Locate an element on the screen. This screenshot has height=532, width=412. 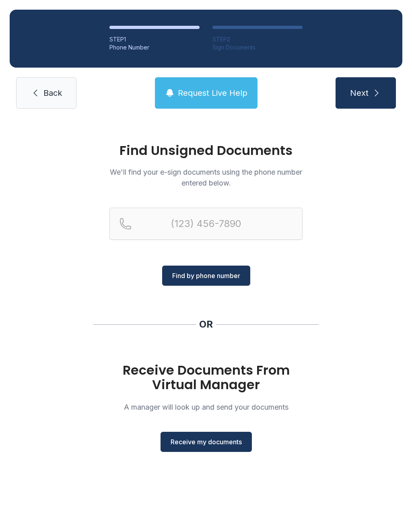
span: Back is located at coordinates (53, 93).